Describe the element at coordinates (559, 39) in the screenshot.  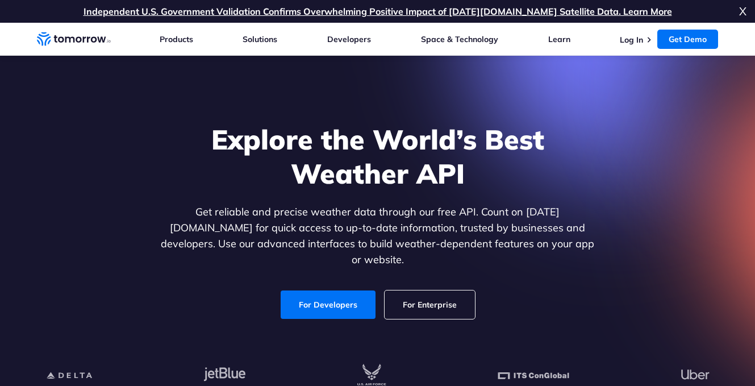
I see `a: Learn` at that location.